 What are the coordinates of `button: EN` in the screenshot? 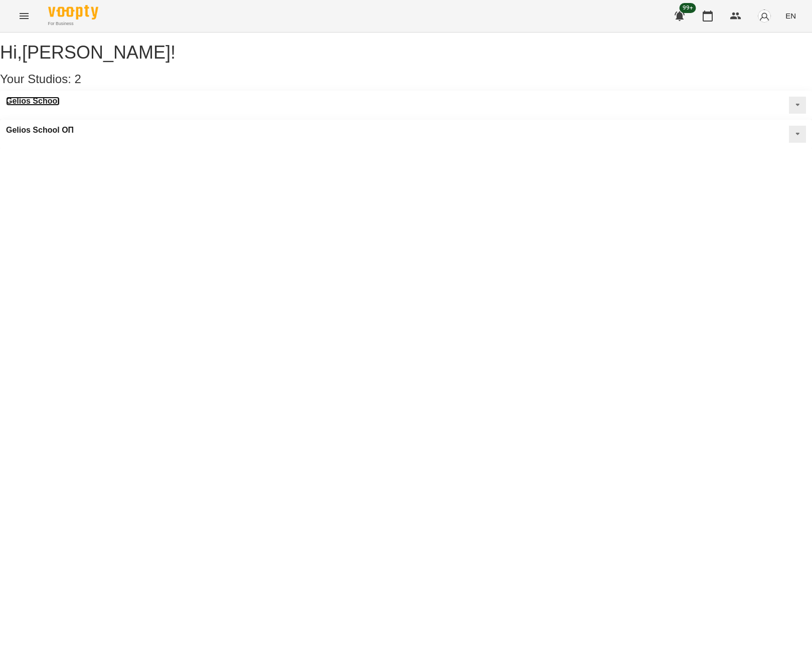 It's located at (790, 15).